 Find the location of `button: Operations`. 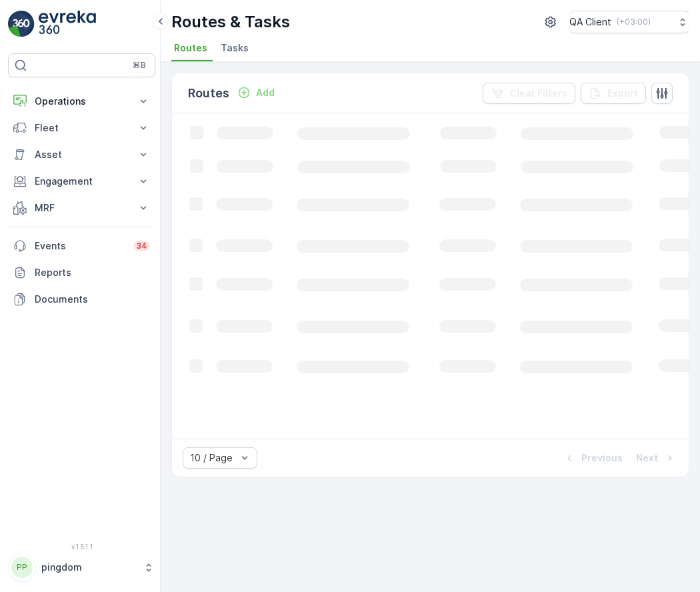

button: Operations is located at coordinates (82, 102).